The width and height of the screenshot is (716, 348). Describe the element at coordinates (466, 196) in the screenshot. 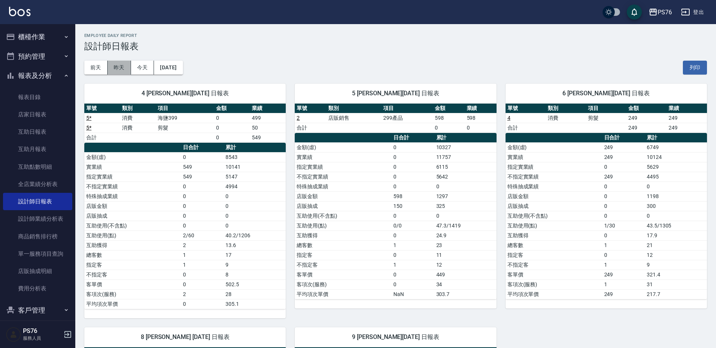

I see `td: 1297` at that location.